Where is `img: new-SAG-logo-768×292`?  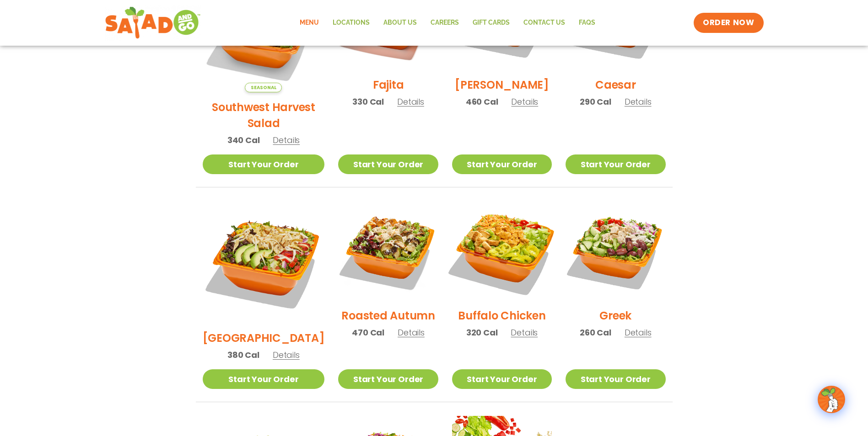
img: new-SAG-logo-768×292 is located at coordinates (153, 22).